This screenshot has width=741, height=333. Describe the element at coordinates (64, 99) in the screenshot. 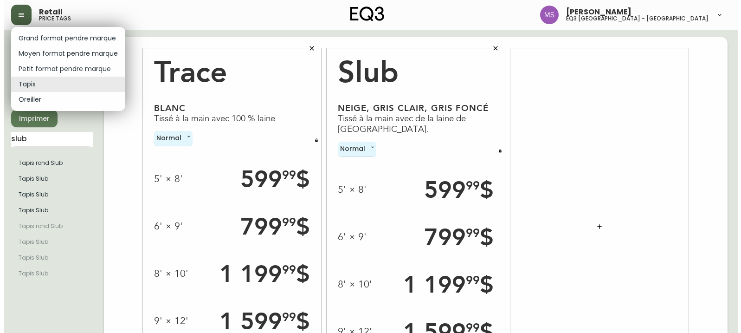

I see `li: Oreiller` at that location.